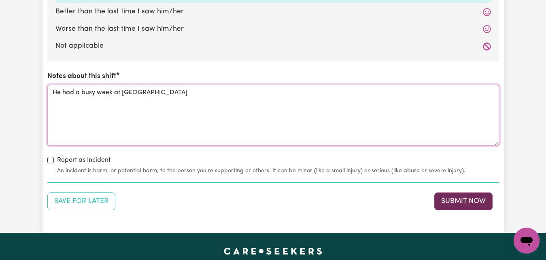 This screenshot has height=260, width=546. What do you see at coordinates (273, 29) in the screenshot?
I see `label: Worse than the last time I saw him/her` at bounding box center [273, 29].